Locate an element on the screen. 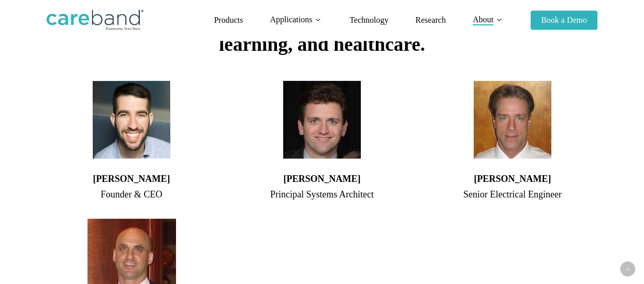 The width and height of the screenshot is (644, 284). span: Applications is located at coordinates (291, 19).